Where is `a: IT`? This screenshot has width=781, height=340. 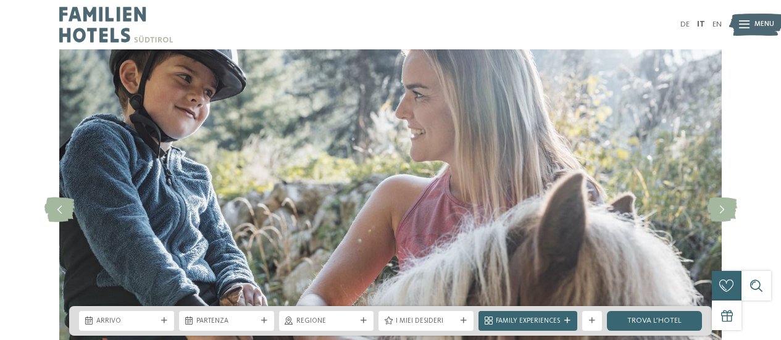 a: IT is located at coordinates (701, 24).